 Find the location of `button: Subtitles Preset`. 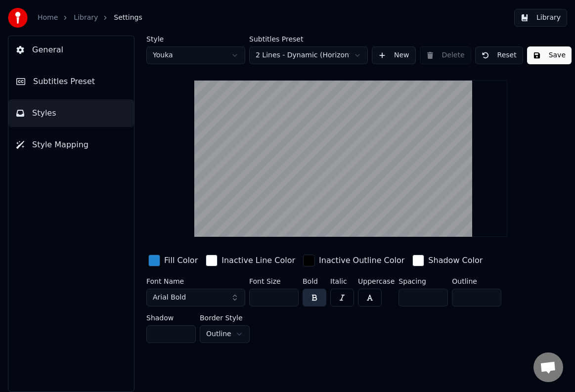

button: Subtitles Preset is located at coordinates (71, 82).